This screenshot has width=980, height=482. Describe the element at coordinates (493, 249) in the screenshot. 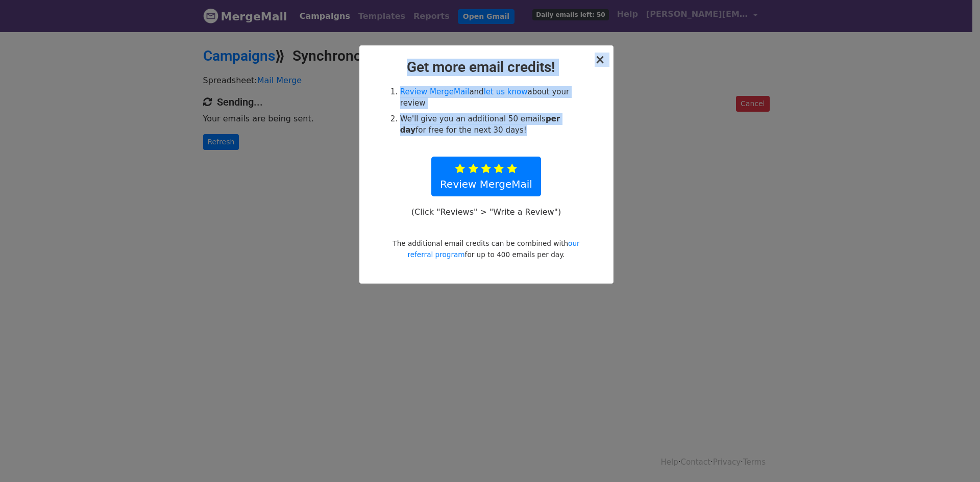

I see `a: our referral program` at that location.